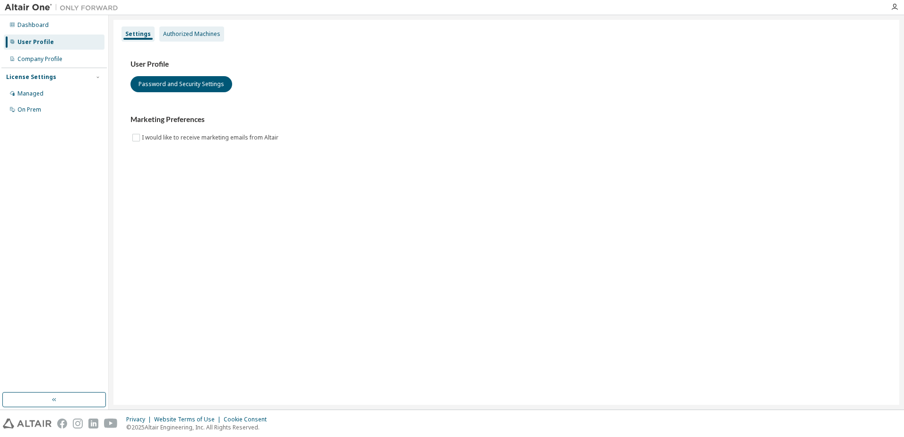 The width and height of the screenshot is (904, 437). Describe the element at coordinates (191, 34) in the screenshot. I see `div: Authorized Machines` at that location.